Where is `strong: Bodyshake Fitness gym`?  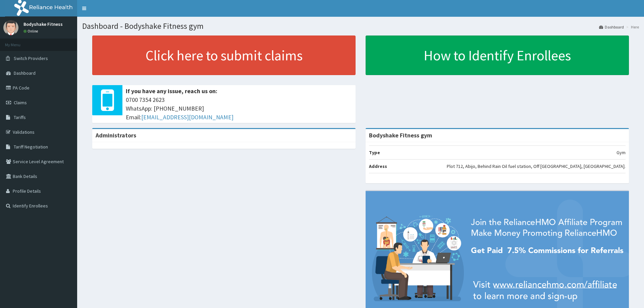 strong: Bodyshake Fitness gym is located at coordinates (401, 135).